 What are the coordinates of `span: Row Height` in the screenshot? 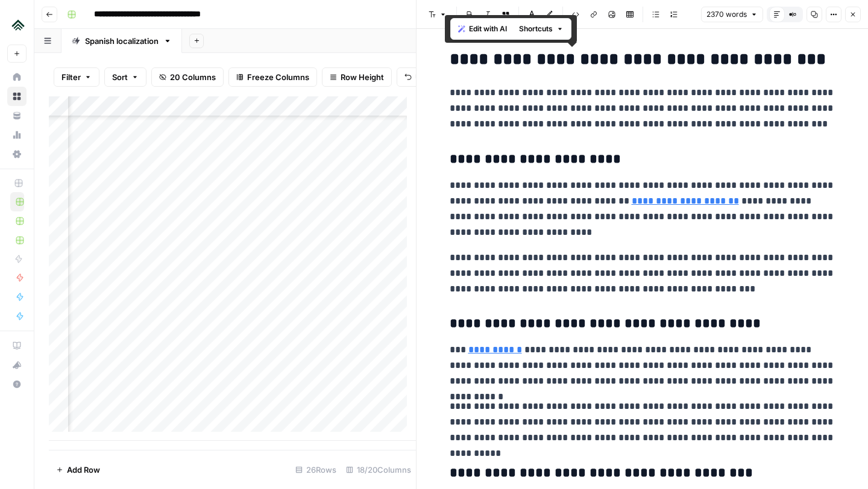 It's located at (363, 77).